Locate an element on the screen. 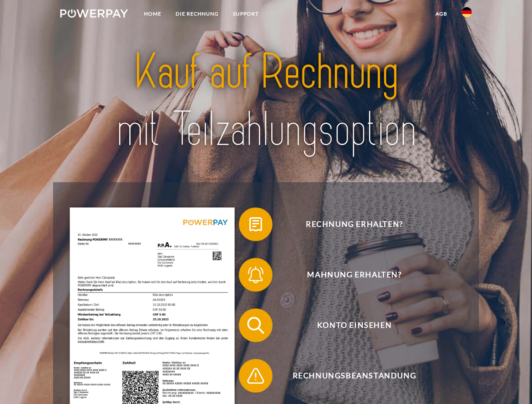 The image size is (532, 404). img: de is located at coordinates (466, 12).